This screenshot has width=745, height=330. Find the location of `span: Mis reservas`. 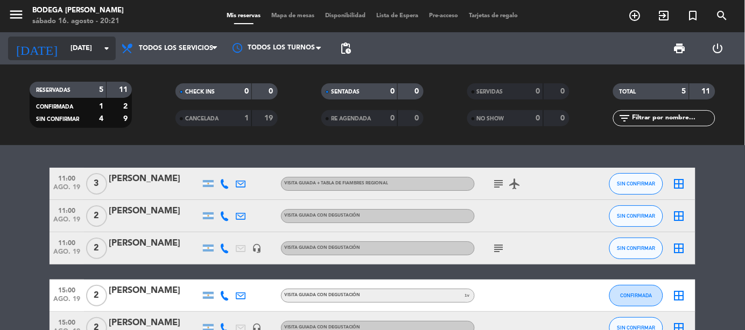

span: Mis reservas is located at coordinates (244, 16).